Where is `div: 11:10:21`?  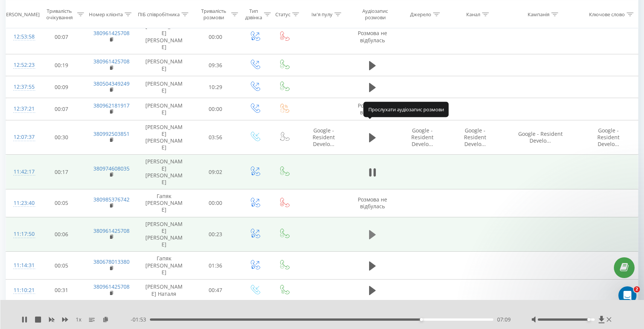 div: 11:10:21 is located at coordinates (22, 290).